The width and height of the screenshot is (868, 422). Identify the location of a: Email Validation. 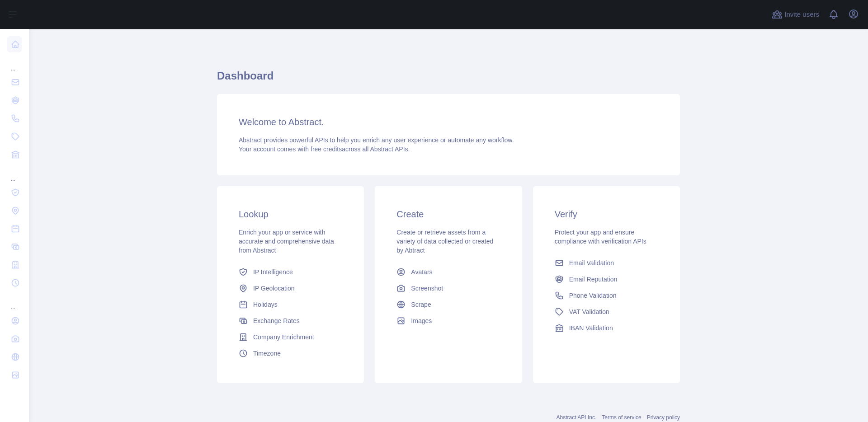
(607, 263).